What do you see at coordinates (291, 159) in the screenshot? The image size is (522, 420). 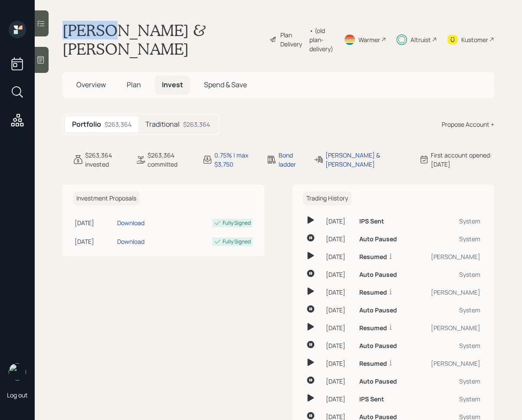 I see `div: Bond ladder` at bounding box center [291, 159].